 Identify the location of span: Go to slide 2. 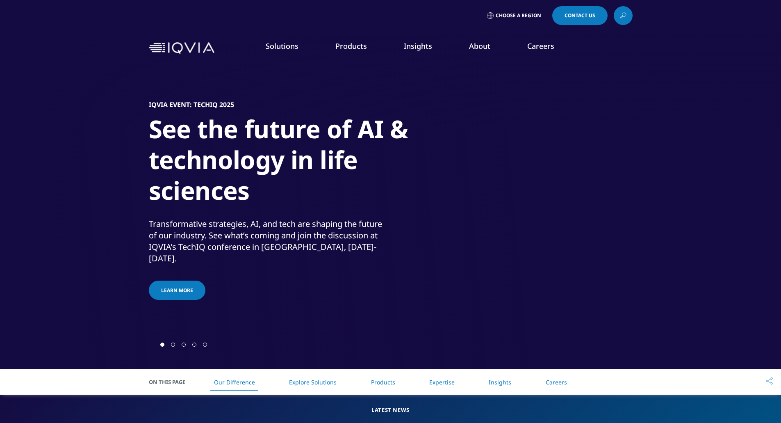
(173, 344).